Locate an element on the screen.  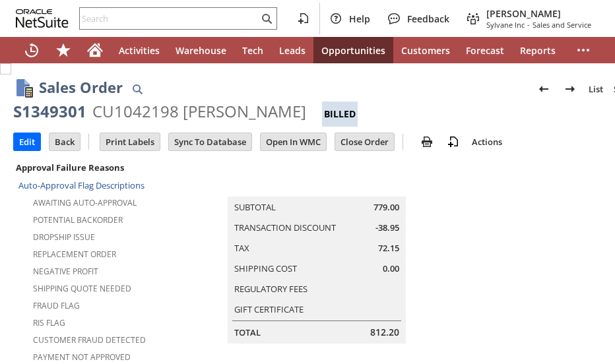
span: Sales and Service is located at coordinates (562, 24).